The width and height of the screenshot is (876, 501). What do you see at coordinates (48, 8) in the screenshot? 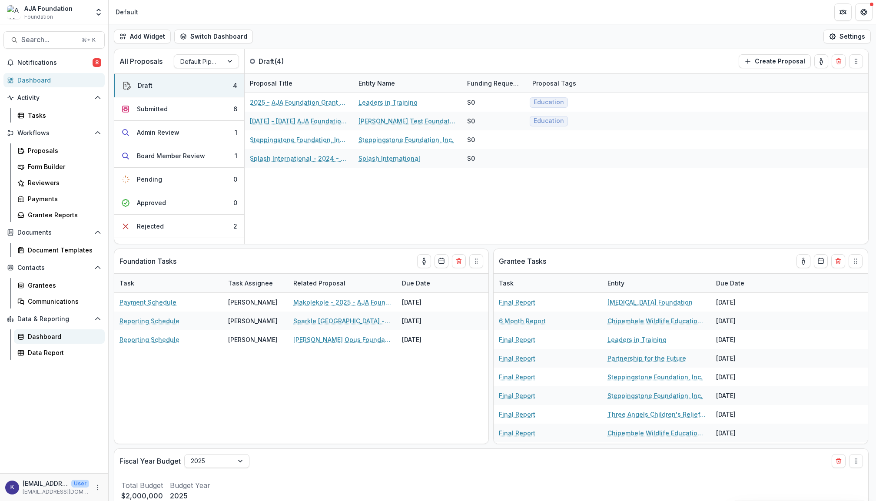
I see `div: AJA Foundation` at bounding box center [48, 8].